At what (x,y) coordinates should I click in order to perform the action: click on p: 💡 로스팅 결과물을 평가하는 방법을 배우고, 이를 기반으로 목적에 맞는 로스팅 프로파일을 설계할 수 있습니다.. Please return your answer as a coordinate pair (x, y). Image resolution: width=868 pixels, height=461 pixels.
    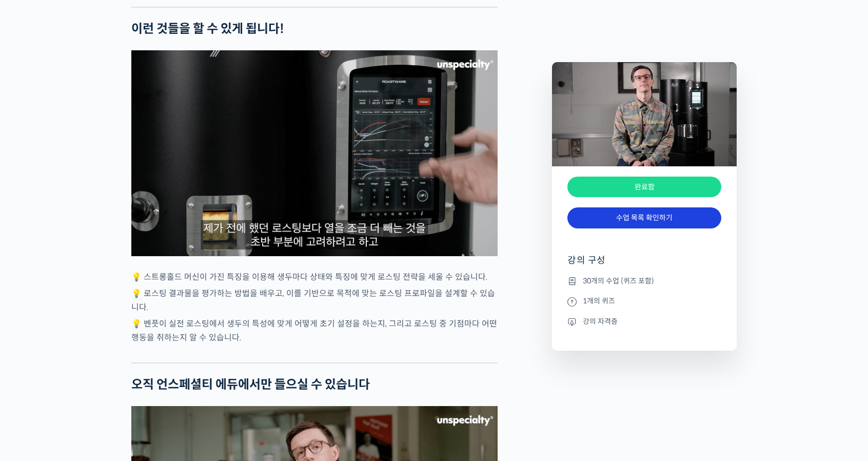
    Looking at the image, I should click on (314, 300).